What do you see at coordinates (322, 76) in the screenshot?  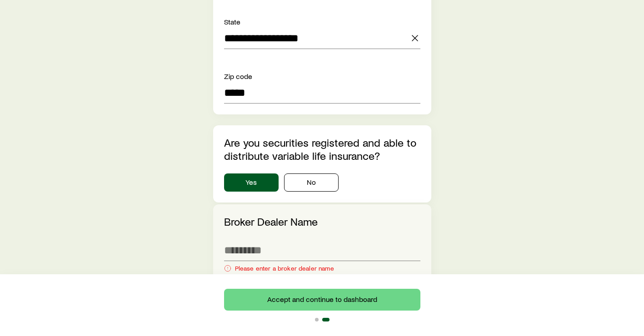 I see `div: Zip code` at bounding box center [322, 76].